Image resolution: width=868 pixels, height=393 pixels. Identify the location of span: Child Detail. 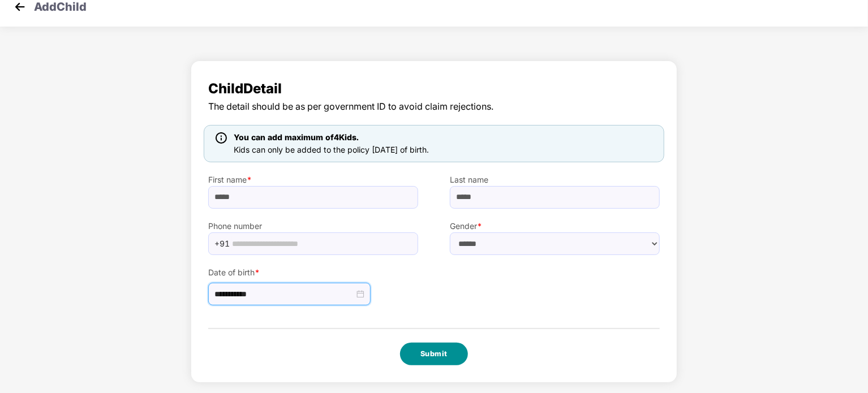
(434, 89).